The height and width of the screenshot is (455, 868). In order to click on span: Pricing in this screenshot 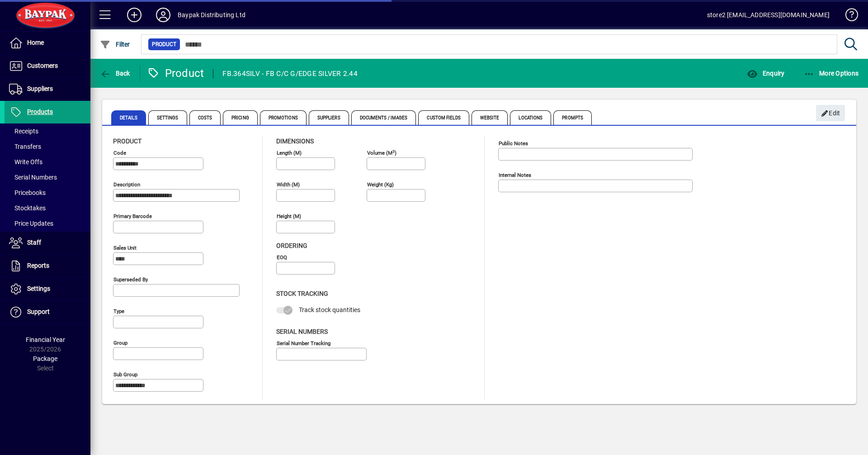, I will do `click(240, 117)`.